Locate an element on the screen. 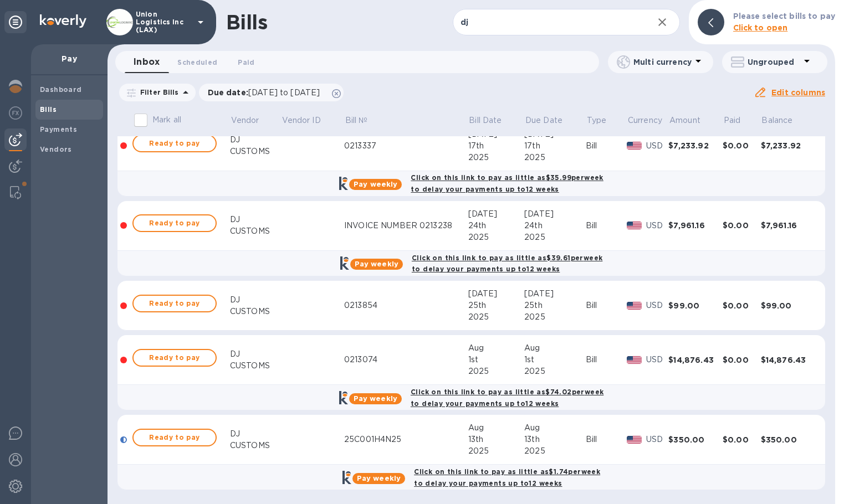 Image resolution: width=844 pixels, height=504 pixels. img: Logo is located at coordinates (63, 21).